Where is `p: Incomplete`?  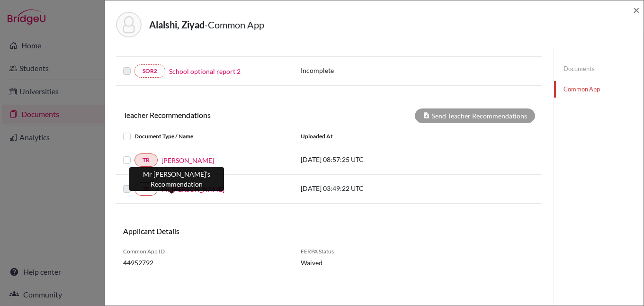
p: Incomplete is located at coordinates (350, 70).